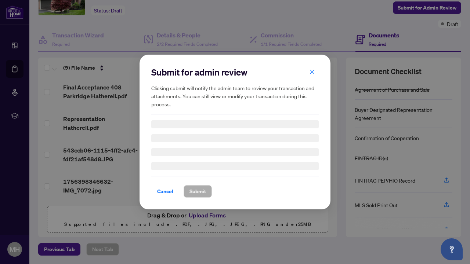  What do you see at coordinates (165, 192) in the screenshot?
I see `span: Cancel` at bounding box center [165, 192].